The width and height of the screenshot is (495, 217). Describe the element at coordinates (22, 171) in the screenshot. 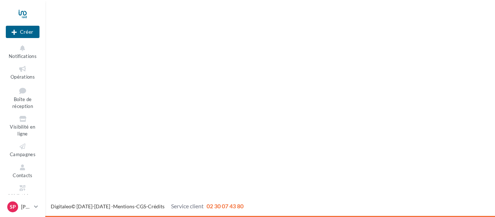

I see `a: Contacts` at that location.